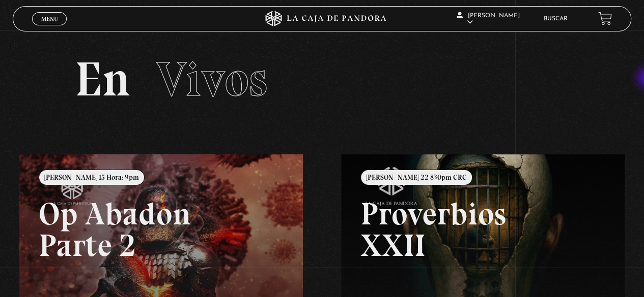 Image resolution: width=644 pixels, height=297 pixels. What do you see at coordinates (49, 19) in the screenshot?
I see `span: Menu` at bounding box center [49, 19].